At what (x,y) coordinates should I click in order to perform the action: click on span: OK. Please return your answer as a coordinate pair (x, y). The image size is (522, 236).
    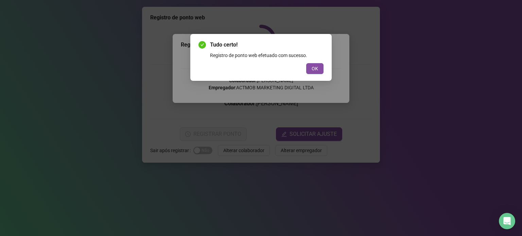
    Looking at the image, I should click on (315, 69).